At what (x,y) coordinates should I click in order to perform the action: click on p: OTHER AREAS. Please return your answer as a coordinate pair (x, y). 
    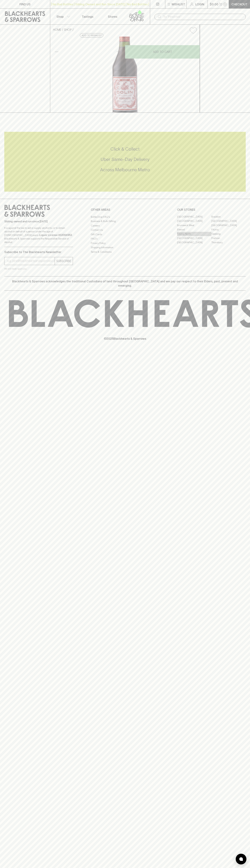
    Looking at the image, I should click on (125, 210).